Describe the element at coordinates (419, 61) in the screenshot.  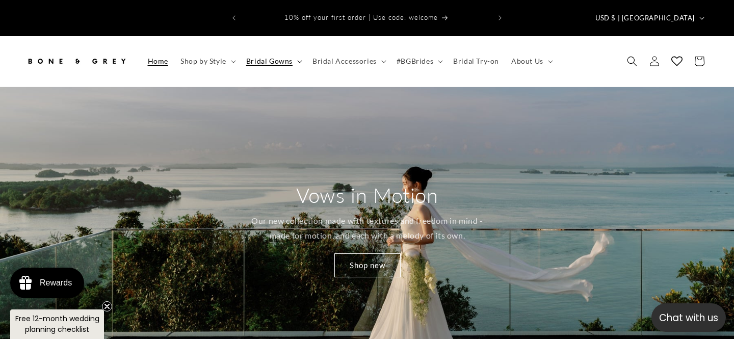
I see `summary: #BGBrides` at that location.